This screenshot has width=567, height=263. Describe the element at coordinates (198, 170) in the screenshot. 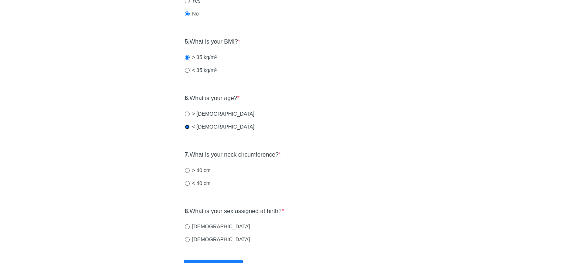

I see `label: > 40 cm` at that location.